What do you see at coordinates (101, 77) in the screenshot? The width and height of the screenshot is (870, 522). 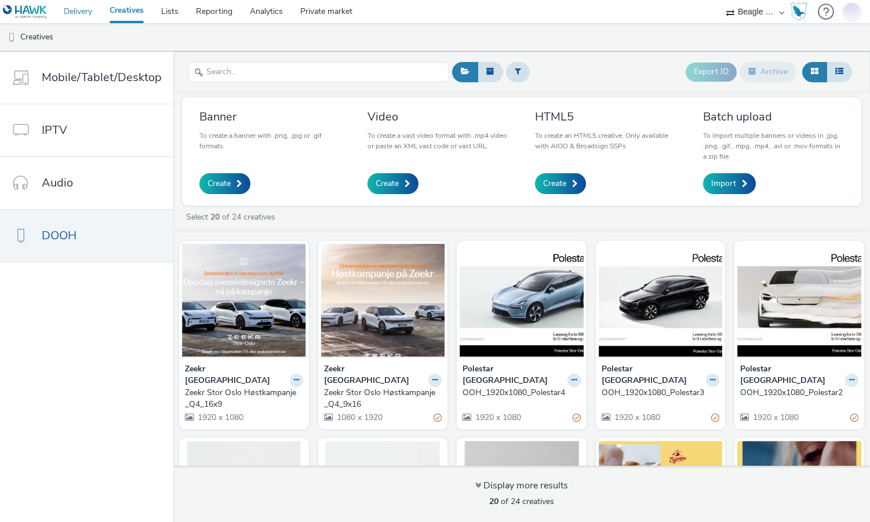 I see `span: Mobile/Tablet/Desktop` at bounding box center [101, 77].